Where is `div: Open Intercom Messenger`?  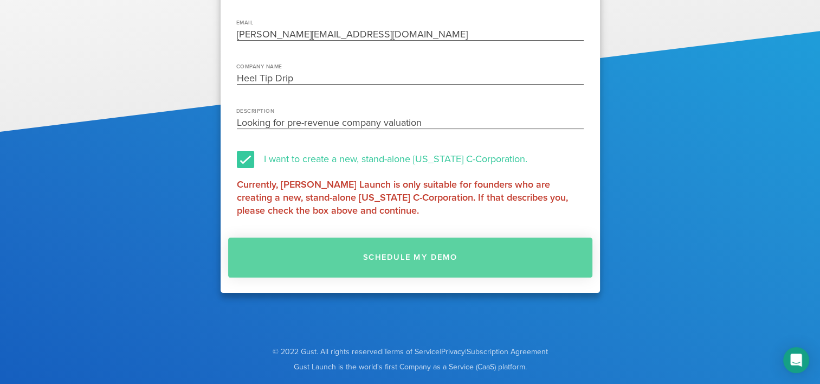
div: Open Intercom Messenger is located at coordinates (796, 360).